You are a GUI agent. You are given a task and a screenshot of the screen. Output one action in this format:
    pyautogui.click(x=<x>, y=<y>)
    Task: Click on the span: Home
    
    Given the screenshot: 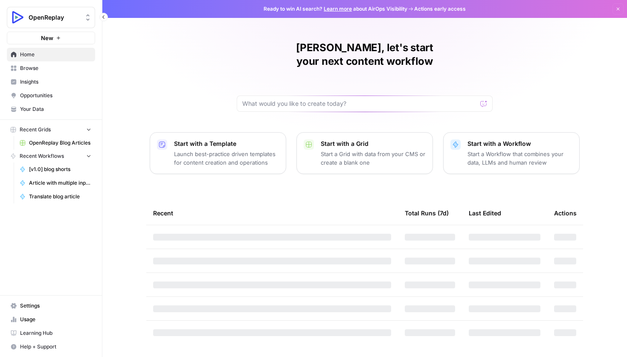 What is the action you would take?
    pyautogui.click(x=55, y=55)
    